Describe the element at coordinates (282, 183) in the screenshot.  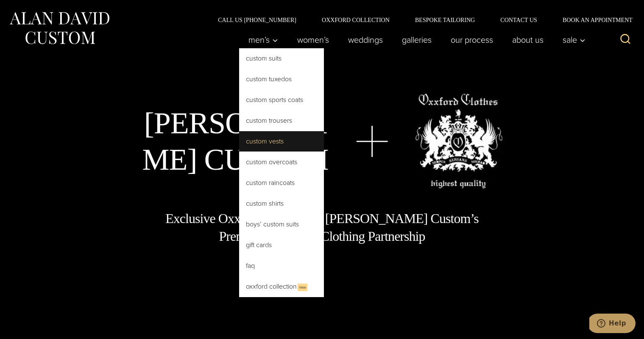
I see `a: Custom Raincoats` at that location.